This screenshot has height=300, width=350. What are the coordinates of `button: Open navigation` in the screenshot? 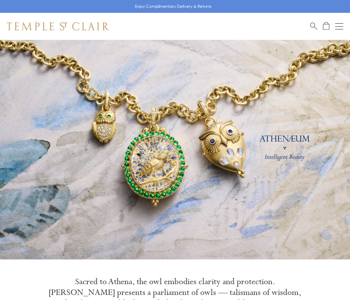 It's located at (339, 26).